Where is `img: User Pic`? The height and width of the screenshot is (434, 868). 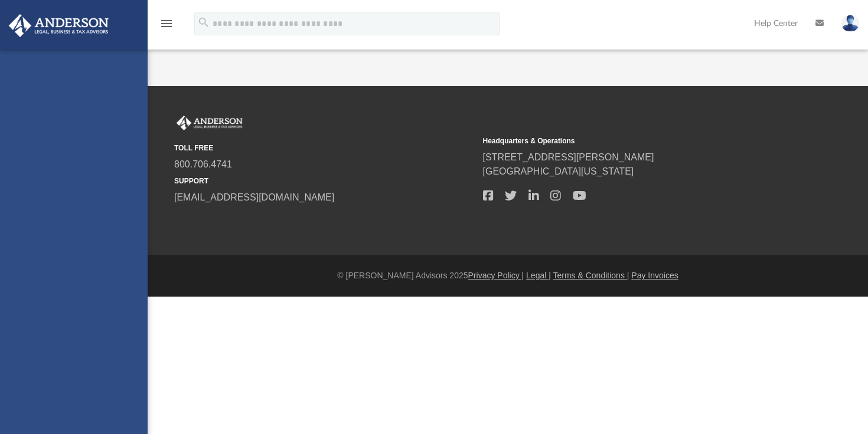 img: User Pic is located at coordinates (850, 23).